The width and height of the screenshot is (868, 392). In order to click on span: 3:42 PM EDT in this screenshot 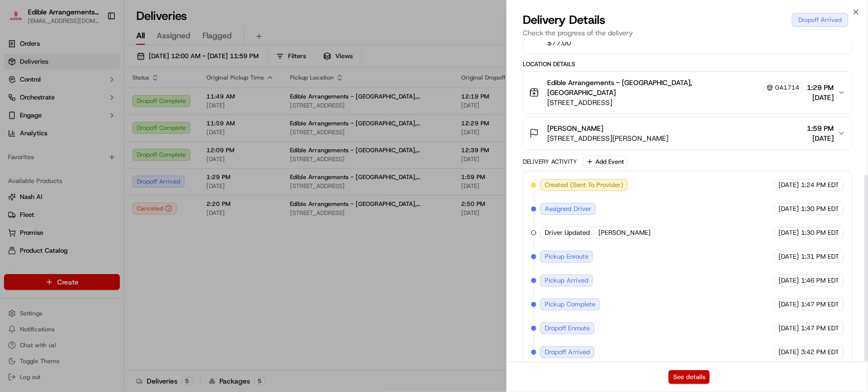, I will do `click(820, 352)`.